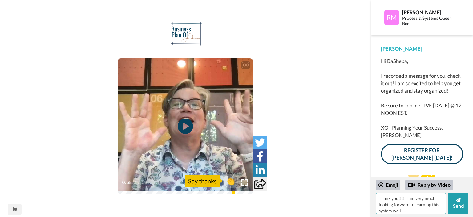 The width and height of the screenshot is (473, 217). What do you see at coordinates (422, 98) in the screenshot?
I see `div: Hi BaSheba, I recorded a message for you, check it out! I am so excited to help you get organized...` at bounding box center [422, 98].